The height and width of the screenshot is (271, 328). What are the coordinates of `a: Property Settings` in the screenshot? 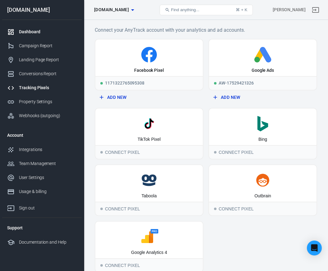 It's located at (42, 102).